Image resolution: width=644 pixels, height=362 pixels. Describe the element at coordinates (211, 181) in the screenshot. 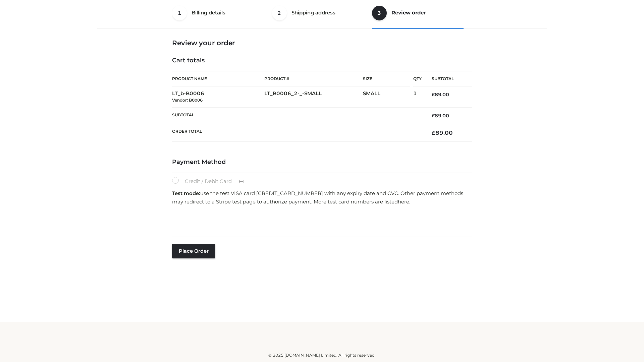

I see `label: Credit / Debit Card` at that location.